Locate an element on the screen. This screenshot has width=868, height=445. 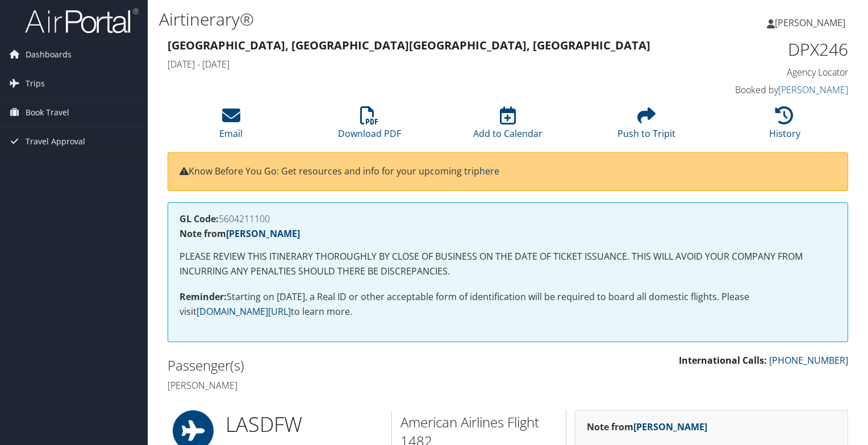
img: airportal-logo.png is located at coordinates (82, 20).